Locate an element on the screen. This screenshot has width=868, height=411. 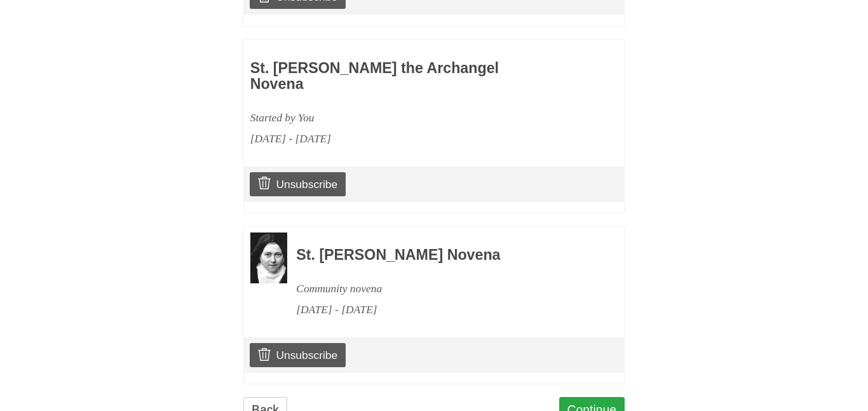
div: Started by You is located at coordinates (397, 117).